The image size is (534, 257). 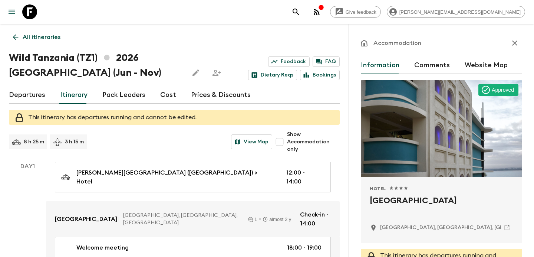 What do you see at coordinates (315, 219) in the screenshot?
I see `p: Check-in - 14:00` at bounding box center [315, 219].